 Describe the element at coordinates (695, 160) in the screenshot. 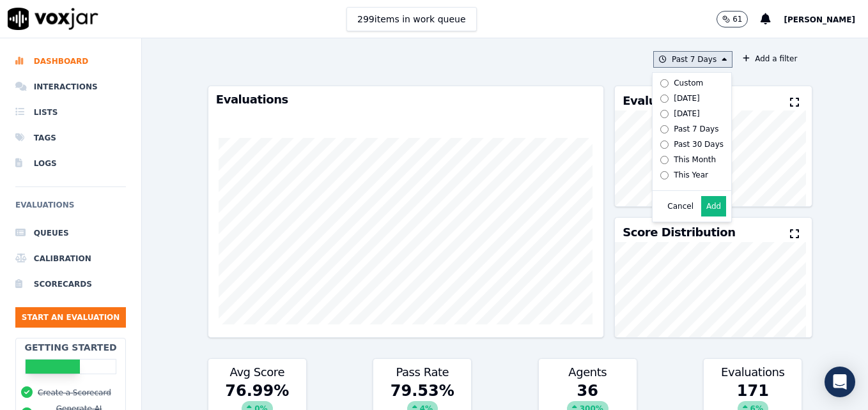

I see `div: This Month` at that location.